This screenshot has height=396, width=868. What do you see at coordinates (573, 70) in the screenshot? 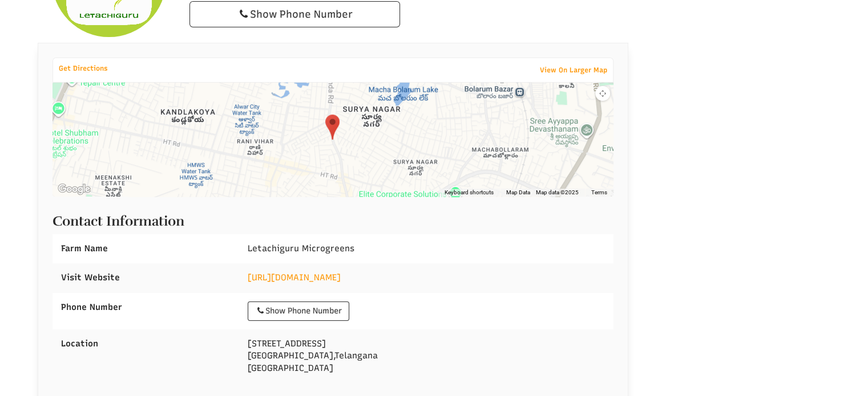
I see `a: View On Larger Map` at bounding box center [573, 70].